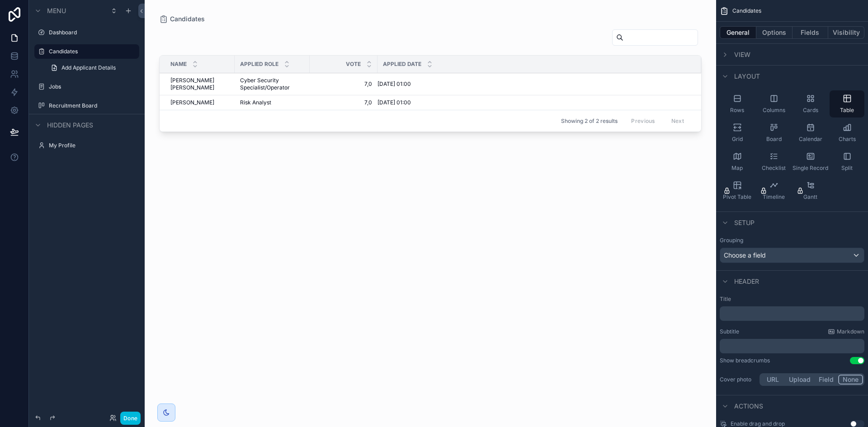 The width and height of the screenshot is (868, 427). Describe the element at coordinates (774, 33) in the screenshot. I see `button: Options` at that location.